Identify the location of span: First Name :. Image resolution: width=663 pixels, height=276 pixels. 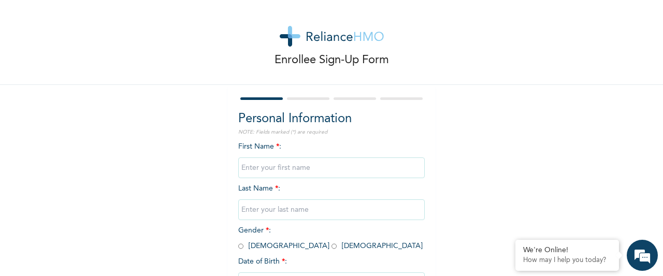
(332, 157).